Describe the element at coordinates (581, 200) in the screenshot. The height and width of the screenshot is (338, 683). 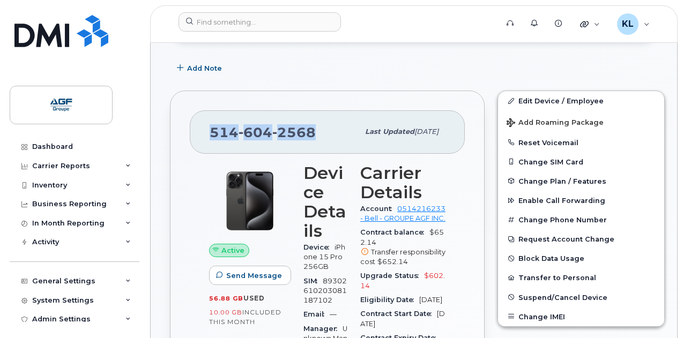
I see `button: Enable Call Forwarding` at that location.